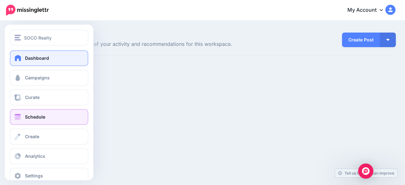  I want to click on span: Create, so click(32, 136).